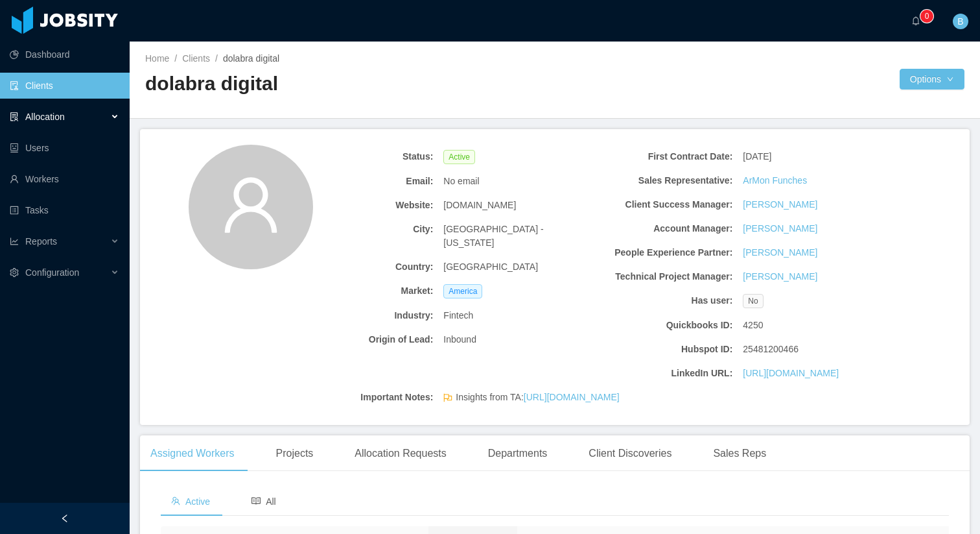 This screenshot has height=534, width=980. What do you see at coordinates (363, 229) in the screenshot?
I see `b: City:` at bounding box center [363, 229].